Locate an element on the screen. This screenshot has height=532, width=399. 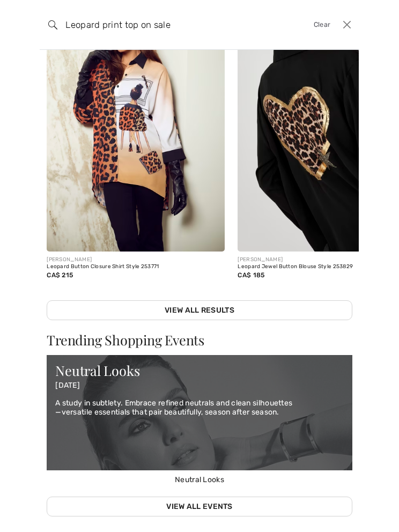
input: TYPE TO SEARCH is located at coordinates (166, 25).